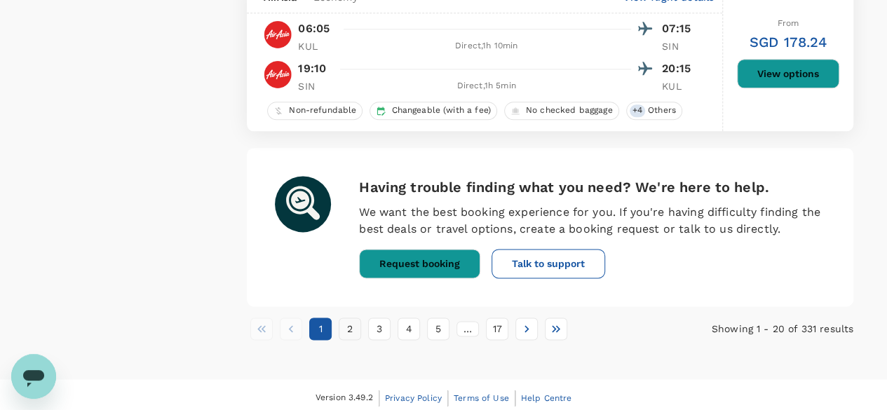 The width and height of the screenshot is (887, 410). I want to click on p: 07:15, so click(680, 29).